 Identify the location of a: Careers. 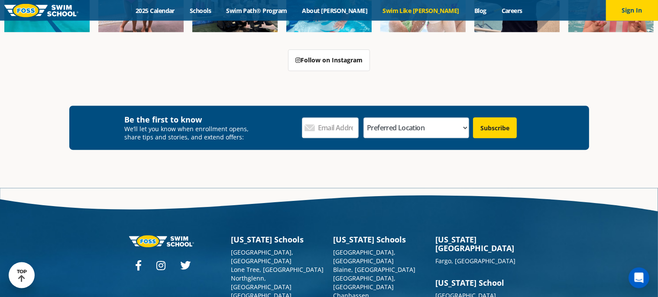
(511, 10).